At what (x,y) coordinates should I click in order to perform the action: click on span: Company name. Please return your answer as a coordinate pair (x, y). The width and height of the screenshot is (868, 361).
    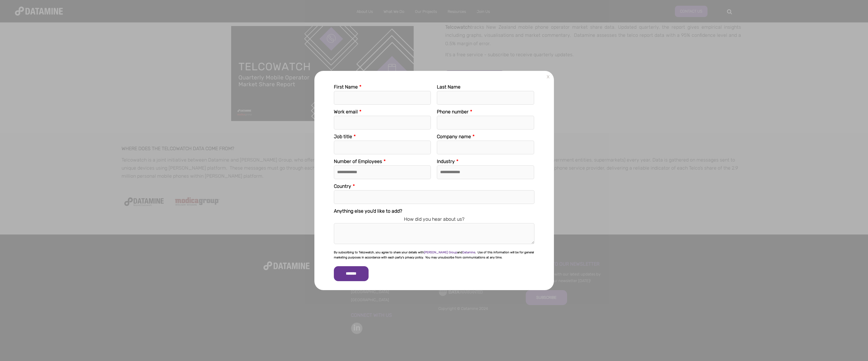
    Looking at the image, I should click on (453, 136).